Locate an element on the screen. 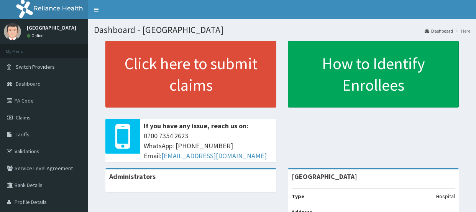  span: Tariffs is located at coordinates (23, 134).